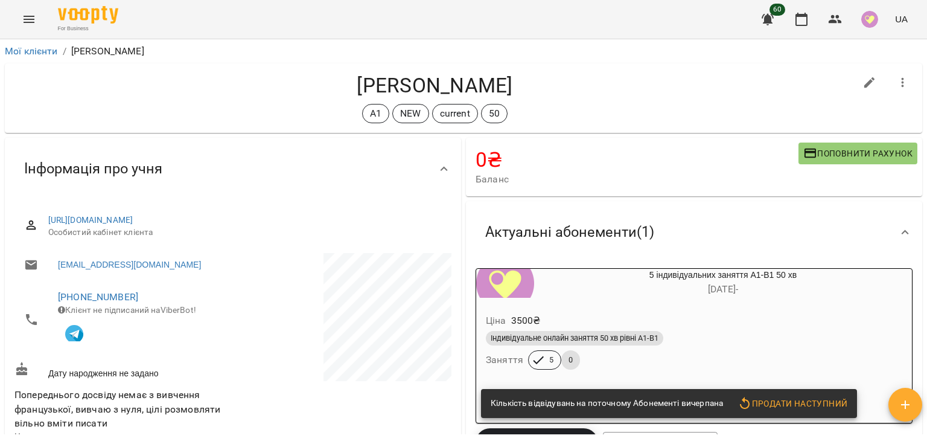  I want to click on div: current, so click(455, 113).